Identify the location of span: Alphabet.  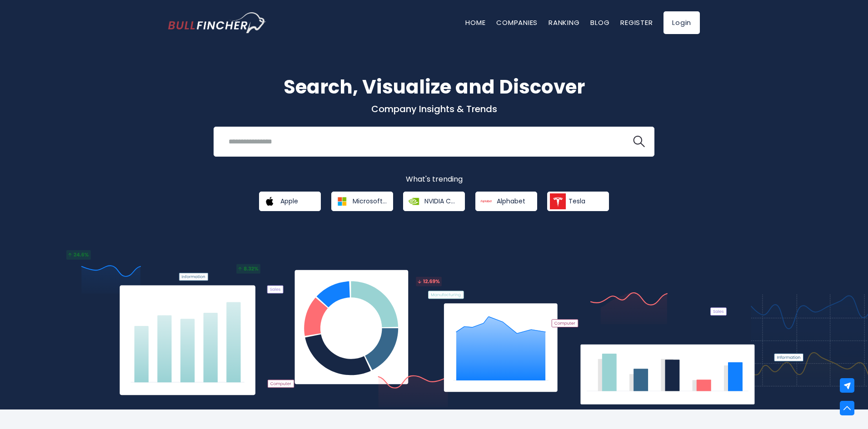
(511, 201).